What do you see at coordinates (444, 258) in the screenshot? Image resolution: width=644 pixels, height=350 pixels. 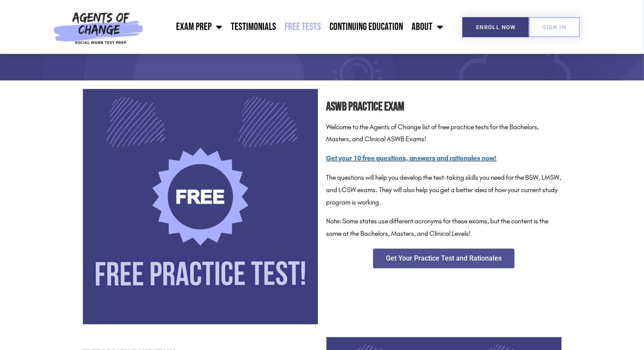 I see `span: Get Your Practice Test and Rationales` at bounding box center [444, 258].